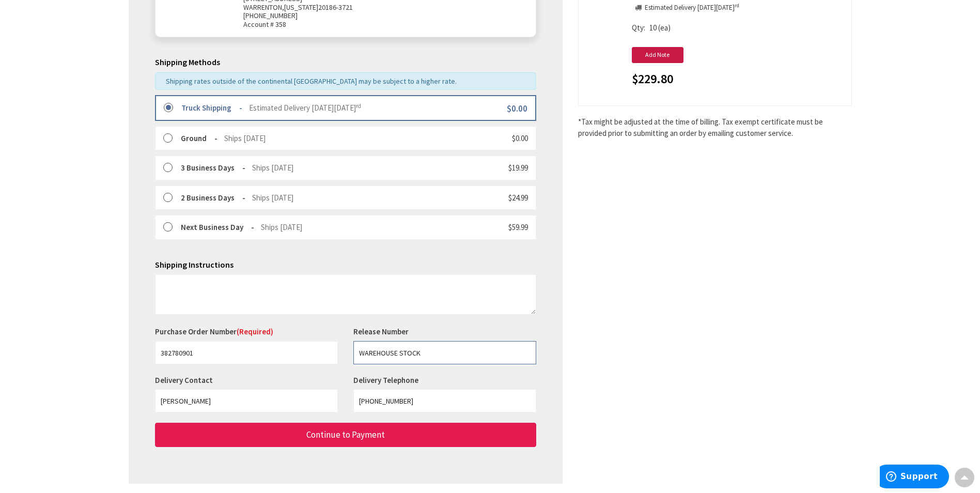  Describe the element at coordinates (444, 352) in the screenshot. I see `input: Release Number` at that location.